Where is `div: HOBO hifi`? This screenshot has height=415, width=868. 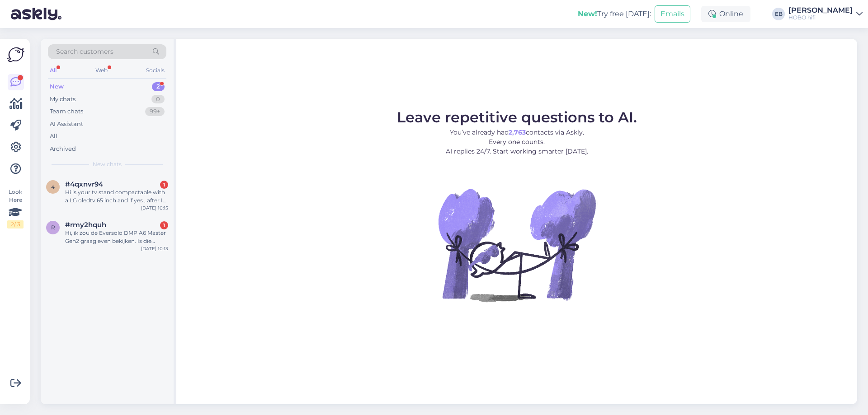 div: HOBO hifi is located at coordinates (820, 18).